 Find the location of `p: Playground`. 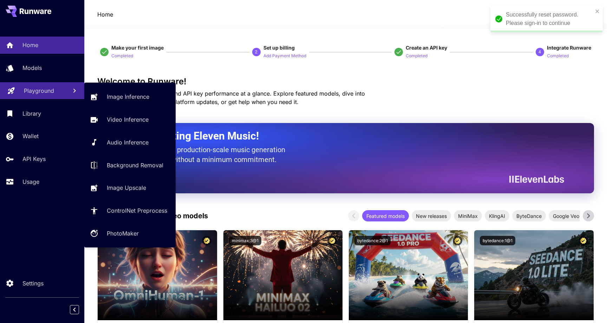

p: Playground is located at coordinates (39, 91).